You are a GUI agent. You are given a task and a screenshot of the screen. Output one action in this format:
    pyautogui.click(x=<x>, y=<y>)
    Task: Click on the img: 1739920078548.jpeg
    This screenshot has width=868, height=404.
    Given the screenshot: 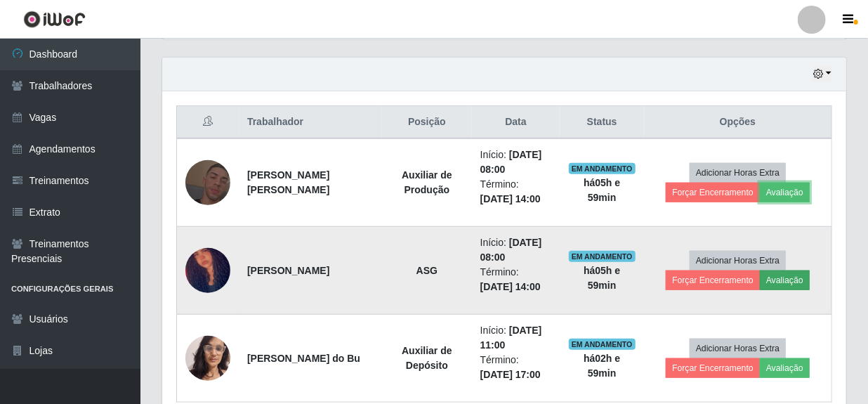 What is the action you would take?
    pyautogui.click(x=208, y=357)
    